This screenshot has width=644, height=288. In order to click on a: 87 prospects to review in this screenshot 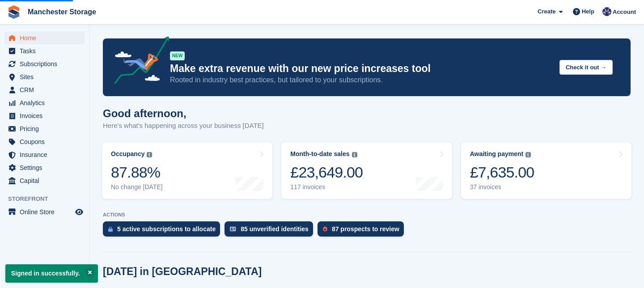, I will do `click(362, 231)`.